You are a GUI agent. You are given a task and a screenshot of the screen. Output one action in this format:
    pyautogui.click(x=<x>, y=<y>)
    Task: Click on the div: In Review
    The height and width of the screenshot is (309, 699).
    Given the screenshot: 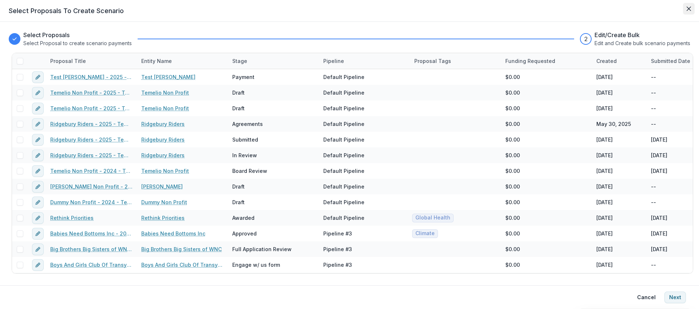 What is the action you would take?
    pyautogui.click(x=245, y=155)
    